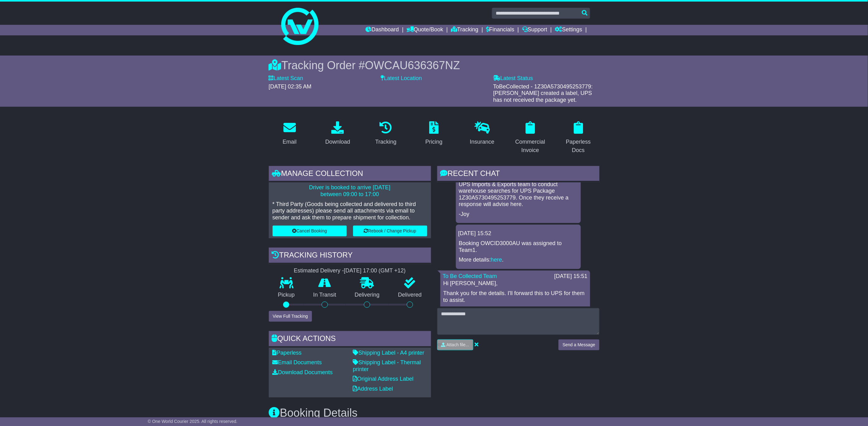  I want to click on div: Pricing, so click(434, 142).